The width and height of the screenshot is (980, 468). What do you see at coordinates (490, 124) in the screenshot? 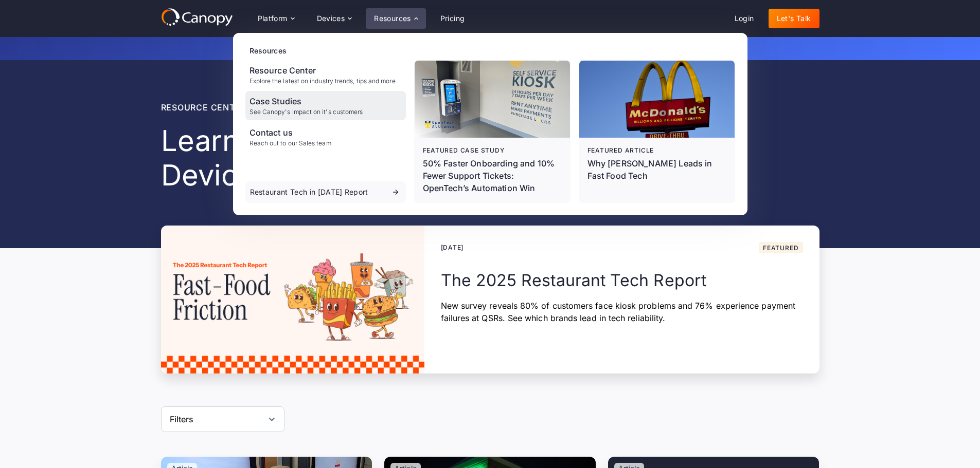
I see `nav: Resources` at bounding box center [490, 124].